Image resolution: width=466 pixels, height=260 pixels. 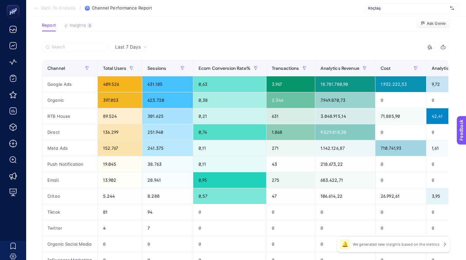 I want to click on div: 1.868, so click(x=291, y=132).